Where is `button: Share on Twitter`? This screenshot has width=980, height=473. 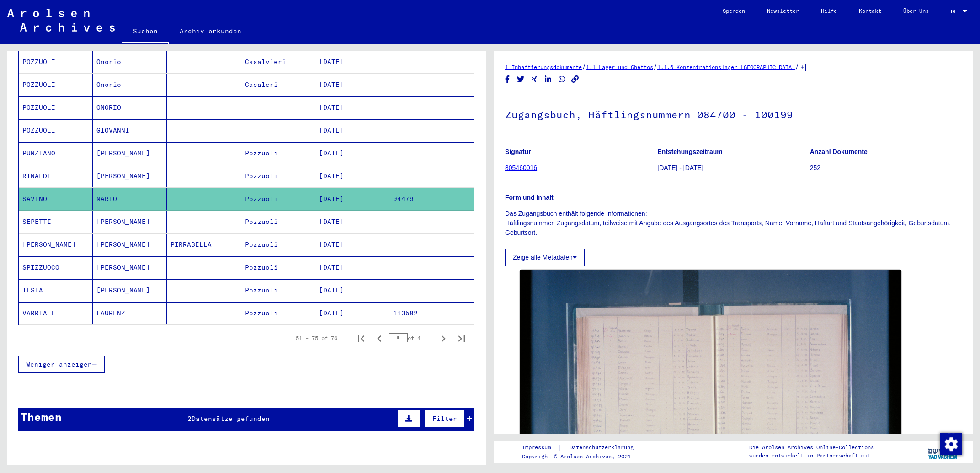
button: Share on Twitter is located at coordinates (521, 79).